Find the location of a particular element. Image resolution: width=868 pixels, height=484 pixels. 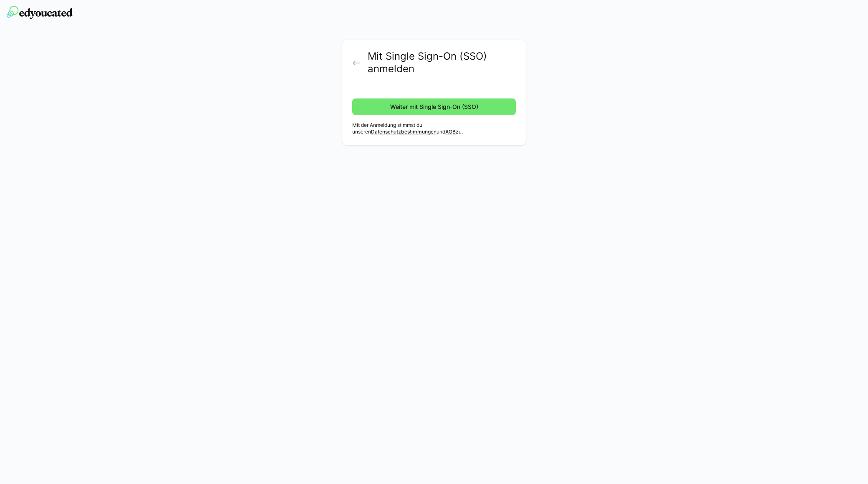

p: Mit der Anmeldung stimmst du unseren und zu. is located at coordinates (434, 128).